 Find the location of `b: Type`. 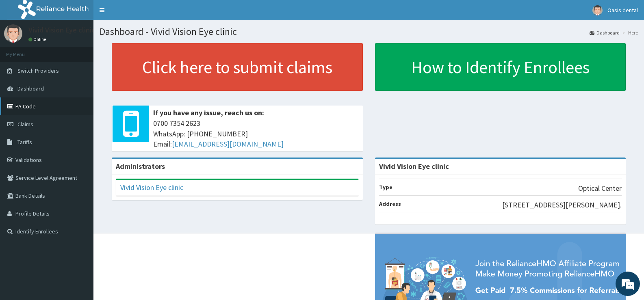

b: Type is located at coordinates (386, 187).